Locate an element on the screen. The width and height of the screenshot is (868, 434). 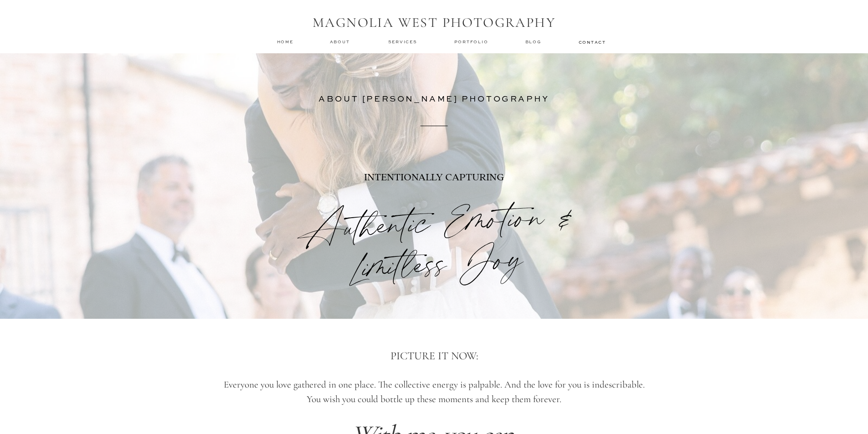
h1: MAGNOLIA WEST PHOTOGRAPHY is located at coordinates (434, 24).